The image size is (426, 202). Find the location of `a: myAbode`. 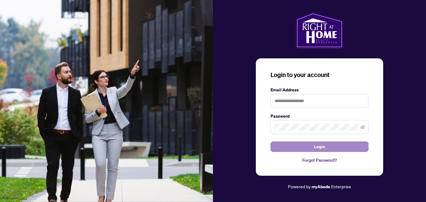

a: myAbode is located at coordinates (321, 187).